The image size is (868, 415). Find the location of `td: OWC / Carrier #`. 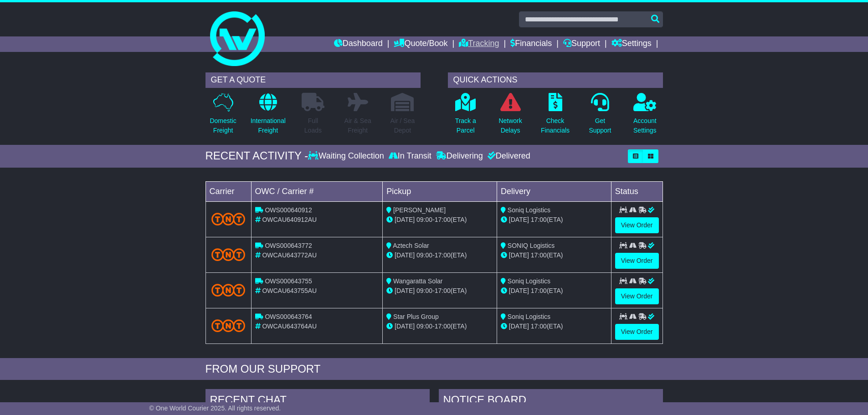

td: OWC / Carrier # is located at coordinates (317, 191).